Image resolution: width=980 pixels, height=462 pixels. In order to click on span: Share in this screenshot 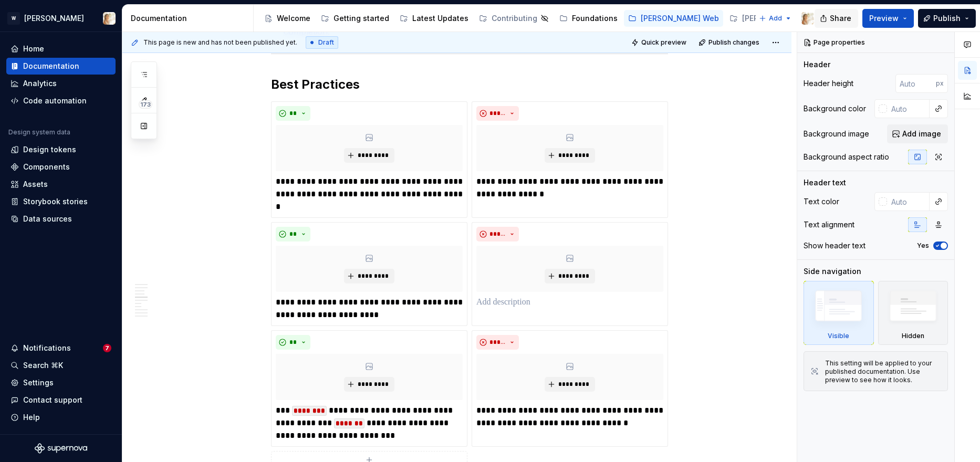, I will do `click(840, 18)`.